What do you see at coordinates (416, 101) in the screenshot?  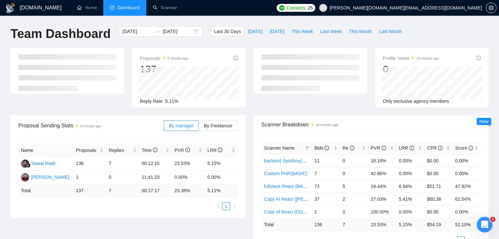 I see `span: Only exclusive agency members` at bounding box center [416, 101].